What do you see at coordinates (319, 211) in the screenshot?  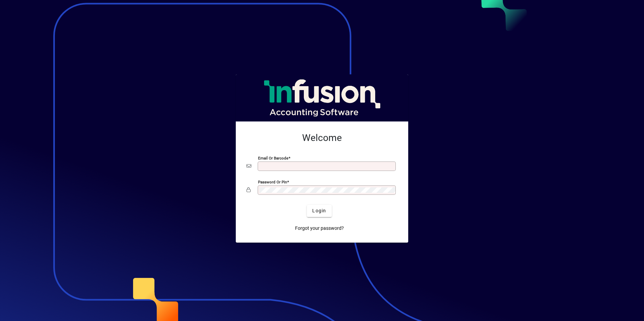 I see `span: Login` at bounding box center [319, 211].